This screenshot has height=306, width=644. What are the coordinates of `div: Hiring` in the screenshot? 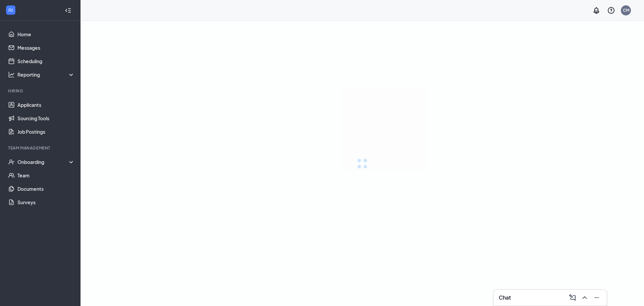 It's located at (40, 90).